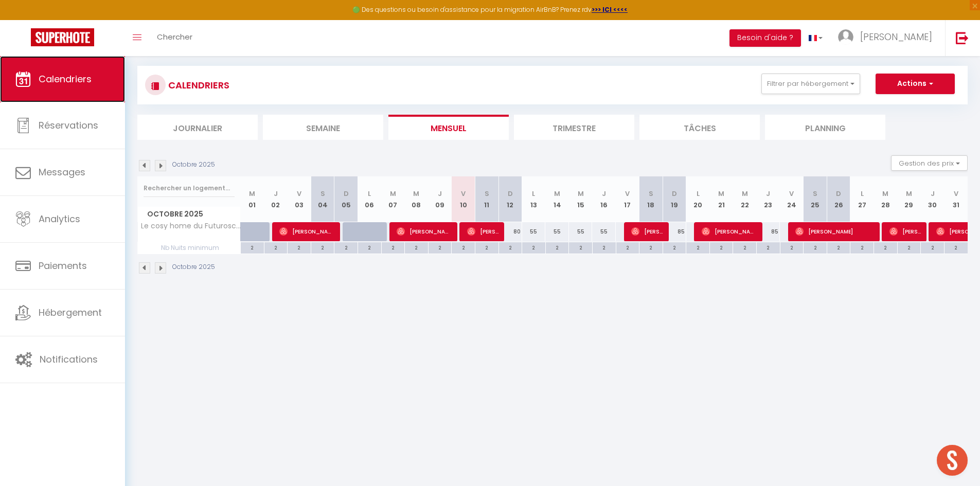 This screenshot has width=980, height=486. Describe the element at coordinates (510, 199) in the screenshot. I see `th: 12` at that location.